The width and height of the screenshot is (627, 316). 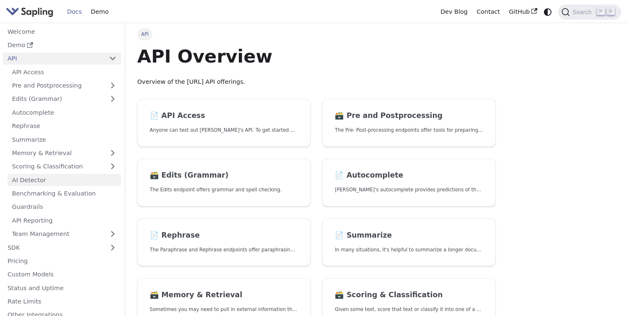 I want to click on h1: API Overview, so click(x=316, y=56).